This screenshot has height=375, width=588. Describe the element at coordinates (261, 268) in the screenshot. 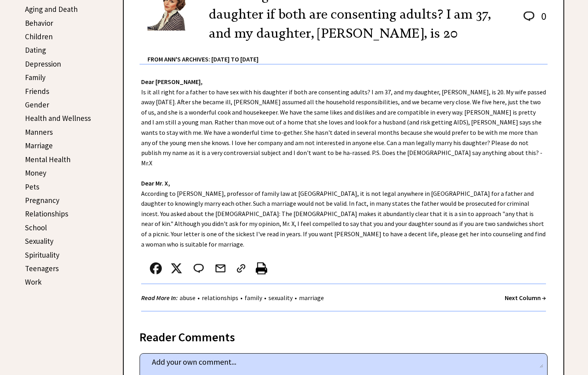

I see `img: printer%20icon.png` at that location.